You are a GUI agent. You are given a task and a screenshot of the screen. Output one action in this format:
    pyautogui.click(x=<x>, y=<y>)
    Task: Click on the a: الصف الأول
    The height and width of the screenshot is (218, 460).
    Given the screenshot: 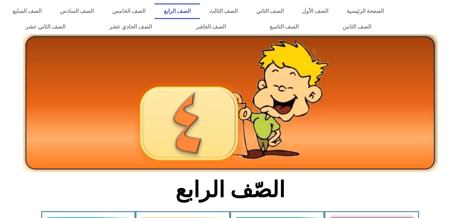 What is the action you would take?
    pyautogui.click(x=315, y=11)
    